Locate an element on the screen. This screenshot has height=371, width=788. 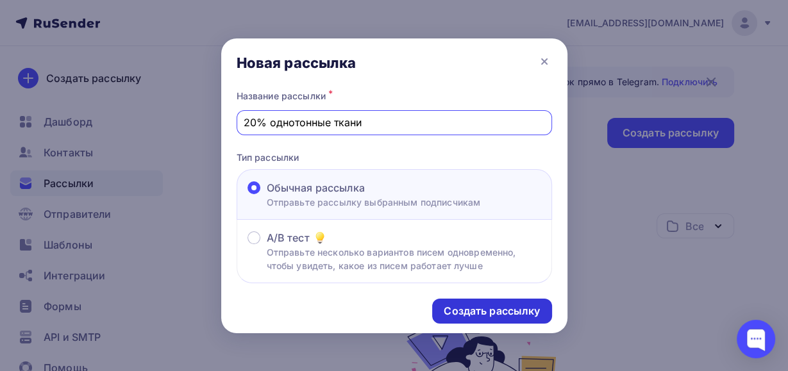
span: Обычная рассылка is located at coordinates (316, 188).